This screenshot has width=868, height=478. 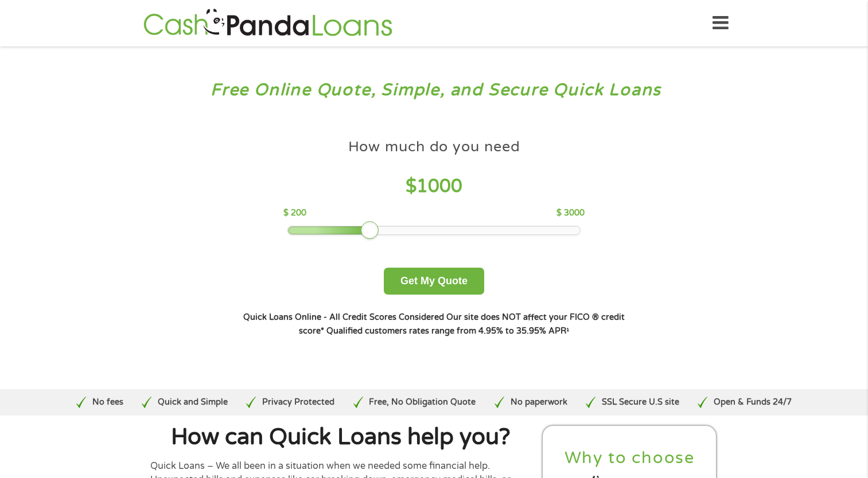 I want to click on p: No paperwork, so click(x=539, y=402).